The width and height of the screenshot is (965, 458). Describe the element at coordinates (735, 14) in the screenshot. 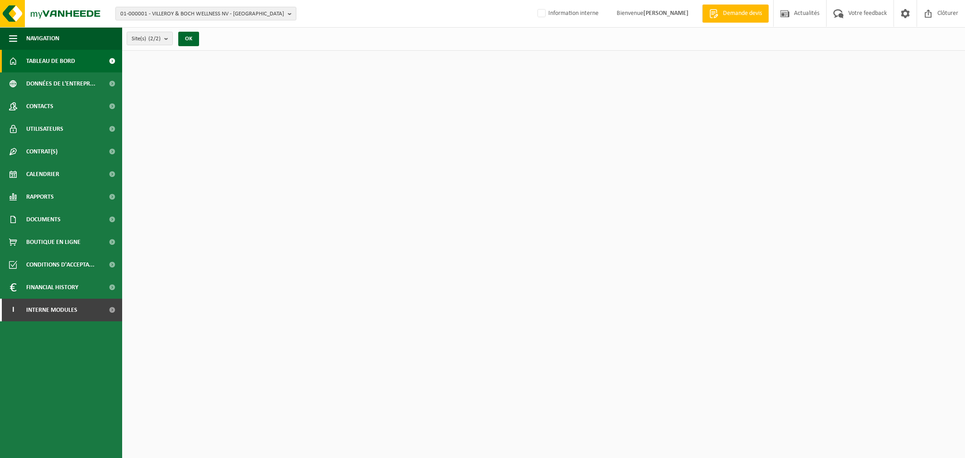

I see `a: Demande devis` at that location.